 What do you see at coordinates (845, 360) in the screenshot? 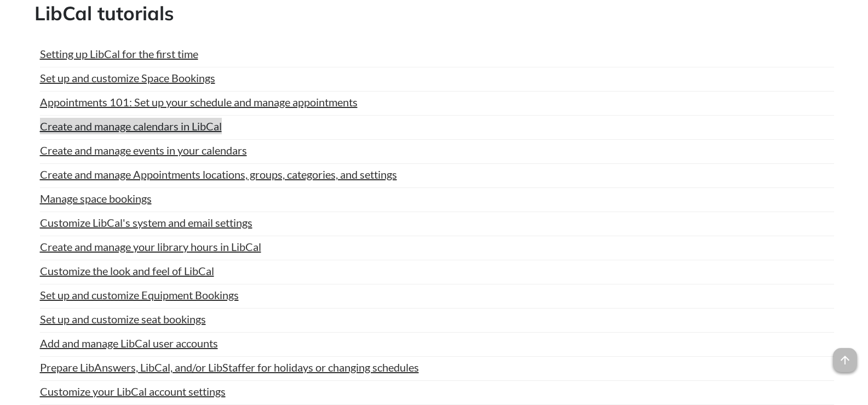
I see `span: arrow_upward` at bounding box center [845, 360].